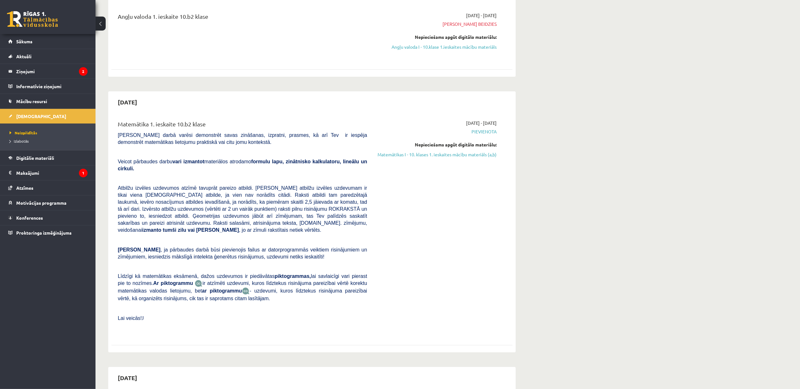  I want to click on img: JfuEzvunn4EvwAAAAASUVORK5CYII=, so click(199, 283).